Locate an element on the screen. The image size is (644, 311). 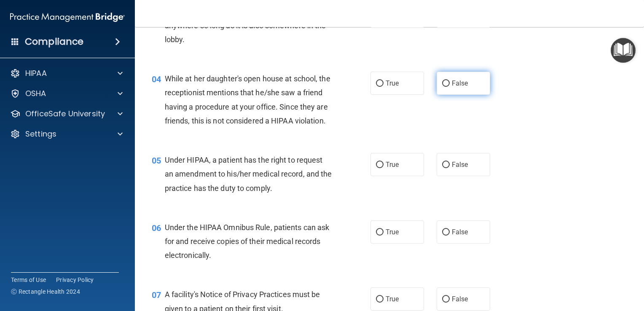
span: While at her daughter's open house at school, the receptionist mentions that he/she saw a friend ... is located at coordinates (248, 100).